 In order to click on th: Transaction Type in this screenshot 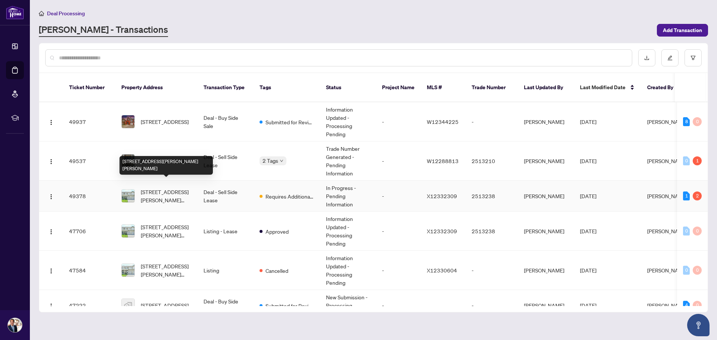, I will do `click(226, 88)`.